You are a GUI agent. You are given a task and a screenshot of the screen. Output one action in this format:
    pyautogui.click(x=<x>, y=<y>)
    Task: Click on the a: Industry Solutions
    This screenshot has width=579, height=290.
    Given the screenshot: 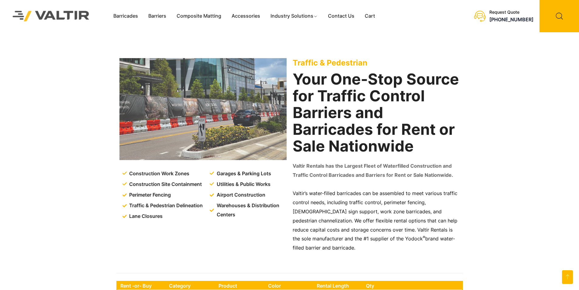 What is the action you would take?
    pyautogui.click(x=294, y=16)
    